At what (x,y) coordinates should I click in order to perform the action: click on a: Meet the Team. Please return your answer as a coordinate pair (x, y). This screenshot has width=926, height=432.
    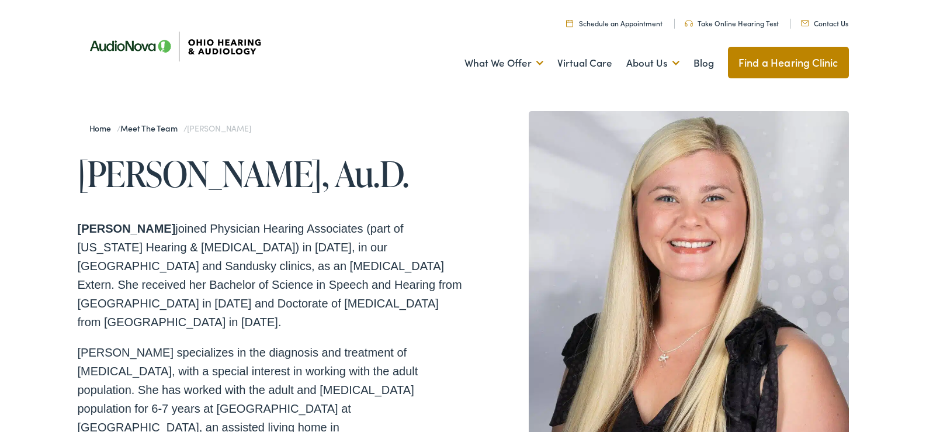
    Looking at the image, I should click on (151, 128).